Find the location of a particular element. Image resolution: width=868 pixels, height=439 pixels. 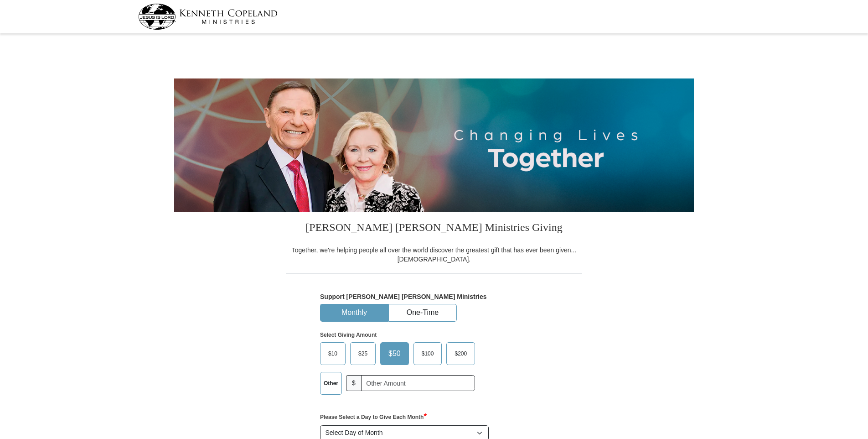

span: $50 is located at coordinates (395, 354).